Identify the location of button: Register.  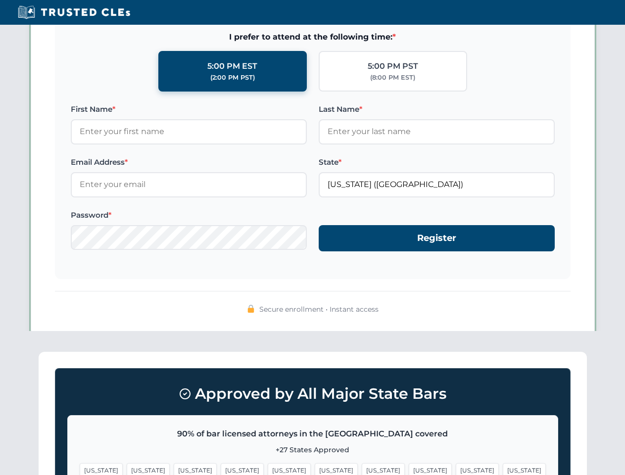
(436, 238).